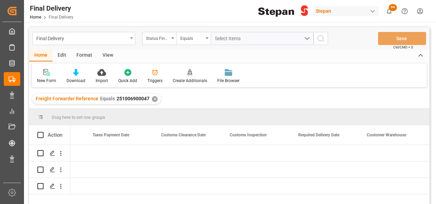 Image resolution: width=436 pixels, height=204 pixels. Describe the element at coordinates (403, 47) in the screenshot. I see `span: Ctrl/CMD + S` at that location.